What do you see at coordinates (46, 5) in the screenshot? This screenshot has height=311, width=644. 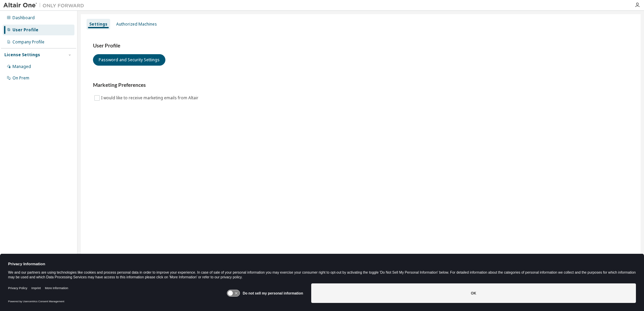 I see `img: Altair One` at bounding box center [46, 5].